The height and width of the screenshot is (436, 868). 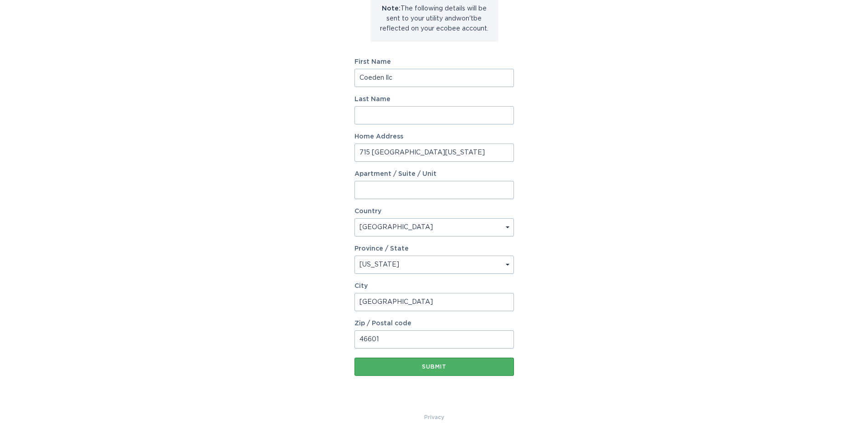 What do you see at coordinates (368, 212) in the screenshot?
I see `label: Country` at bounding box center [368, 212].